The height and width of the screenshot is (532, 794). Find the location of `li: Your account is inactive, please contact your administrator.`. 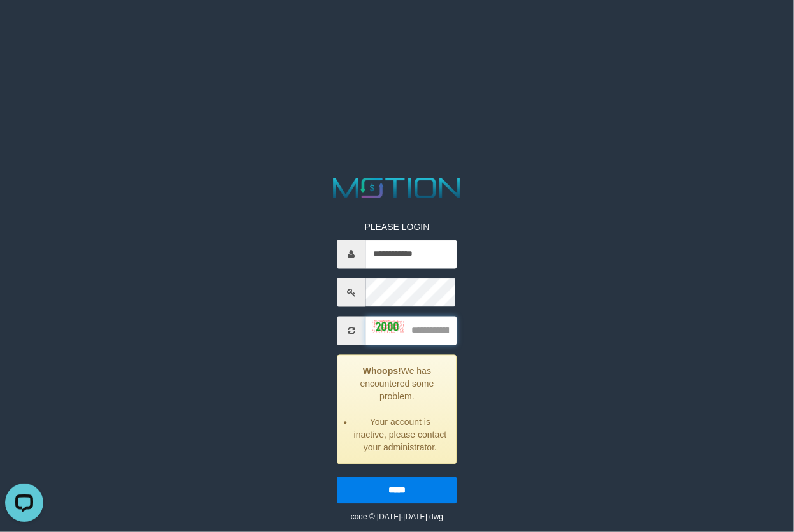

li: Your account is inactive, please contact your administrator. is located at coordinates (401, 435).